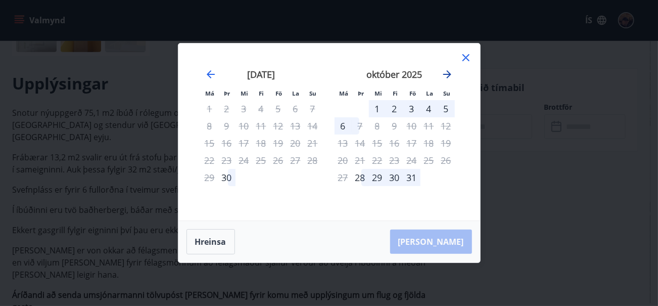 The height and width of the screenshot is (306, 658). I want to click on td: Not available. föstudagur, 5. september 2025, so click(279, 109).